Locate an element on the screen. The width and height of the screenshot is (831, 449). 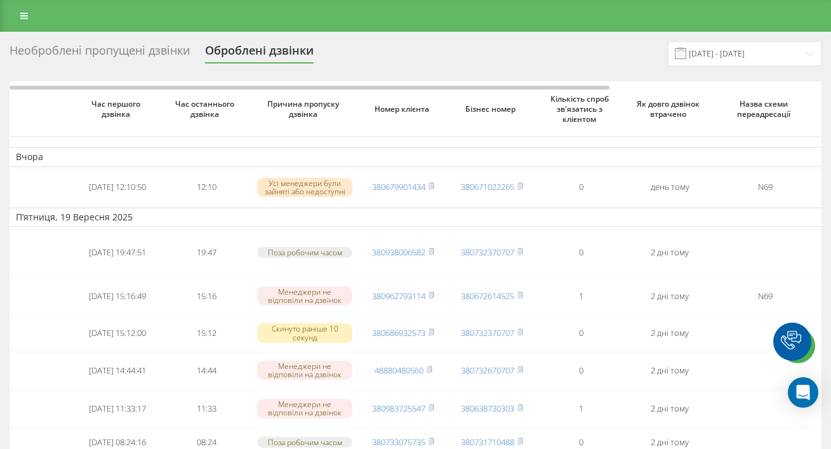
td: 19:47 is located at coordinates (206, 252).